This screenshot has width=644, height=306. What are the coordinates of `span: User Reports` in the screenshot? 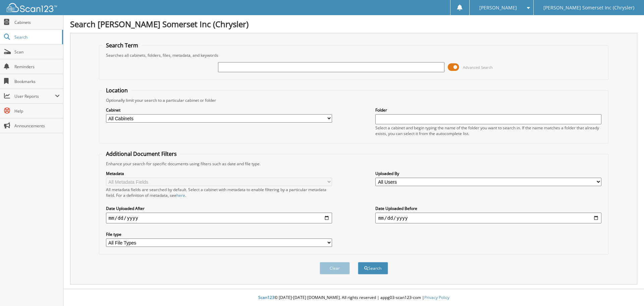 It's located at (35, 96).